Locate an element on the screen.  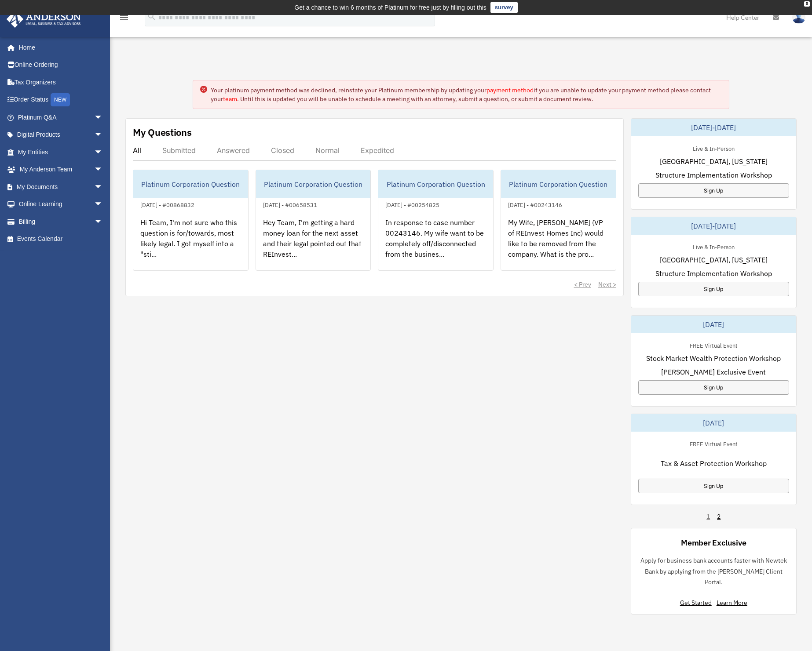
i: search is located at coordinates (152, 17).